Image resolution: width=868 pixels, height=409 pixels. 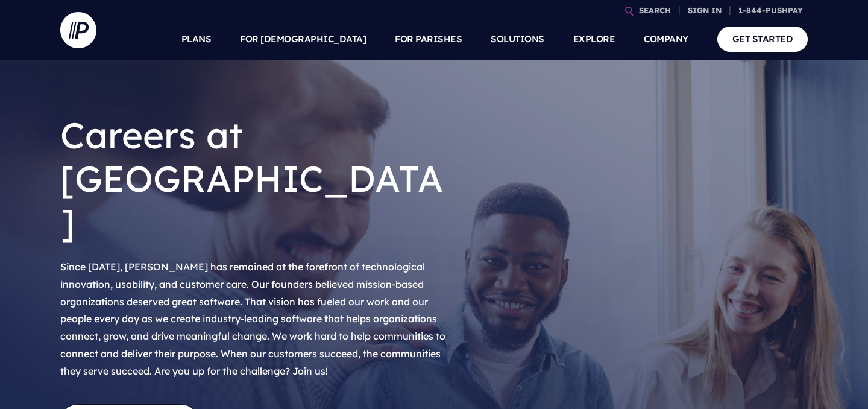 What do you see at coordinates (763, 39) in the screenshot?
I see `a: GET STARTED` at bounding box center [763, 39].